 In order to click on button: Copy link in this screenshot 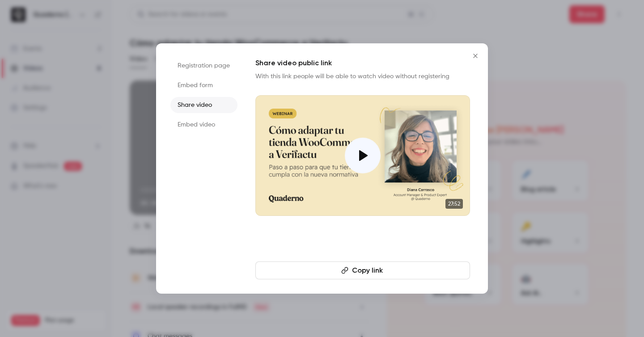, I will do `click(363, 270)`.